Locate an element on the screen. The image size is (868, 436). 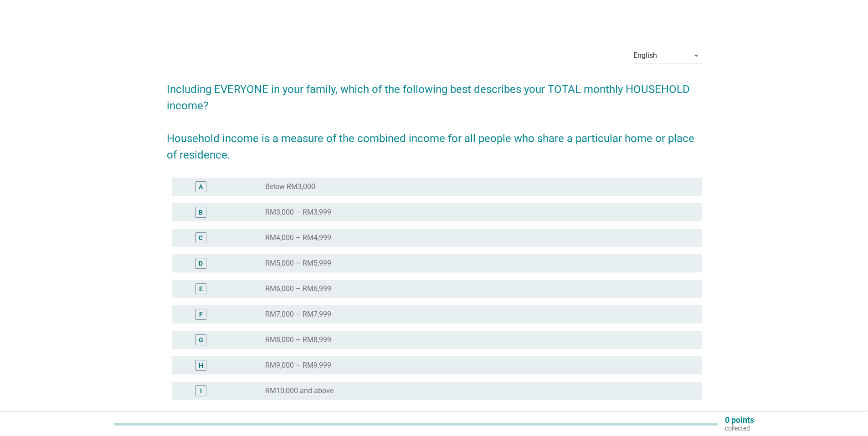
h2: Including EVERYONE in your family, which of the following best describes your TOTAL monthly HOUSE... is located at coordinates (434, 117).